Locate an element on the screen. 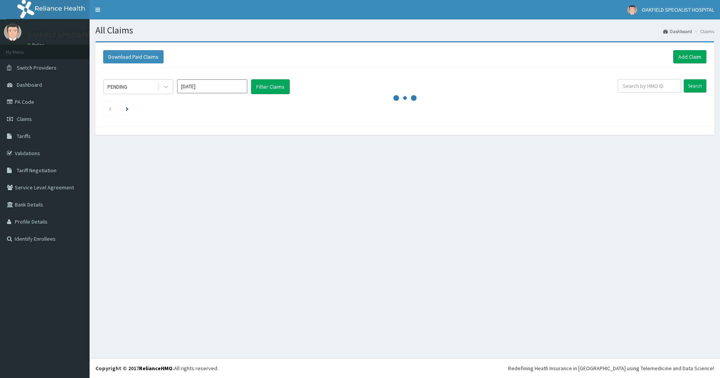 The width and height of the screenshot is (720, 378). button: Download Paid Claims is located at coordinates (133, 57).